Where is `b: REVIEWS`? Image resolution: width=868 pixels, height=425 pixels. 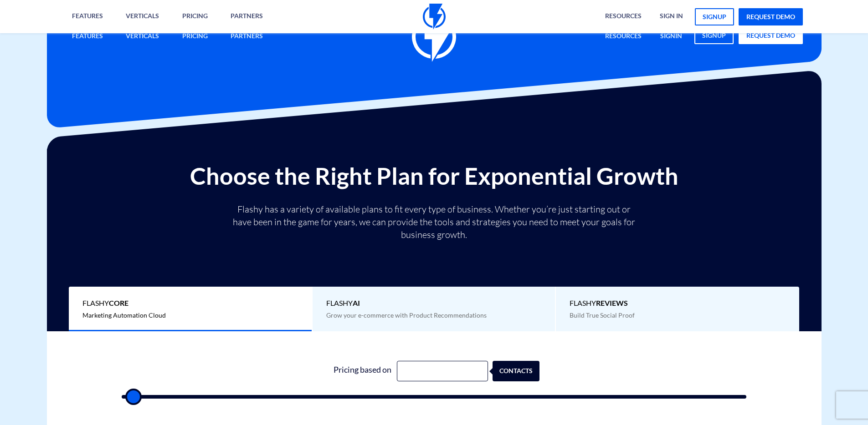
b: REVIEWS is located at coordinates (612, 303).